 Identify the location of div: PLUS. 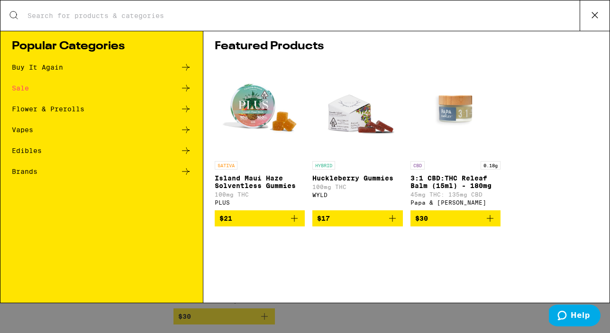
(260, 202).